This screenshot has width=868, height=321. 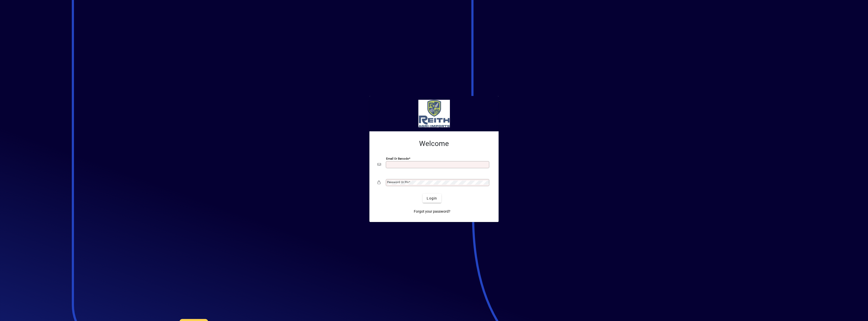 What do you see at coordinates (397, 159) in the screenshot?
I see `mat-label: Email or Barcode` at bounding box center [397, 159].